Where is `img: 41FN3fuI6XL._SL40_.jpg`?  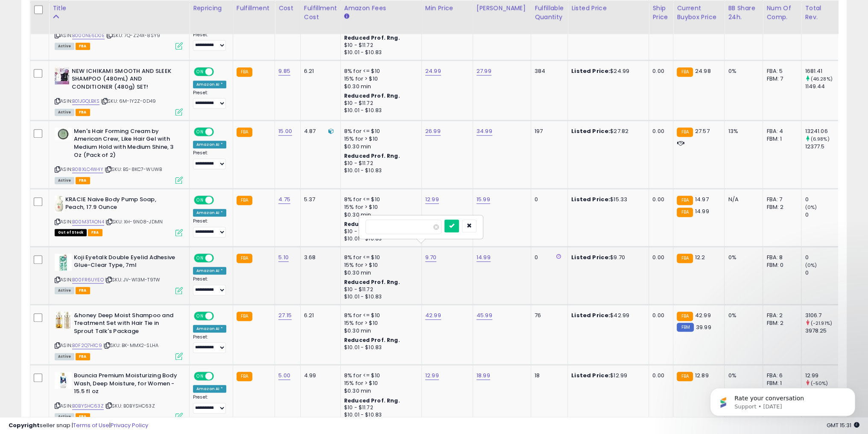 img: 41FN3fuI6XL._SL40_.jpg is located at coordinates (63, 262).